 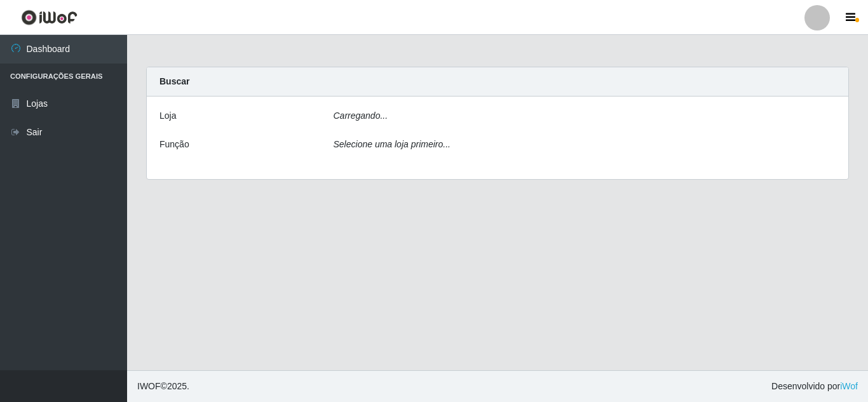 What do you see at coordinates (149, 386) in the screenshot?
I see `span: IWOF` at bounding box center [149, 386].